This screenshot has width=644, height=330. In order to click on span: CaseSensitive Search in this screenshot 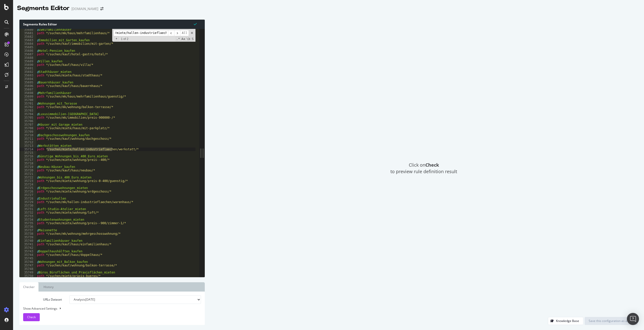, I will do `click(183, 39)`.